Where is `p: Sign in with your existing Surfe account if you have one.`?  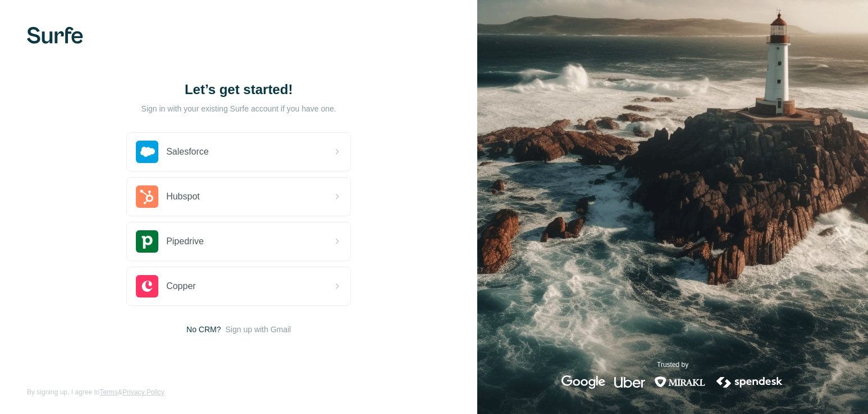 p: Sign in with your existing Surfe account if you have one. is located at coordinates (239, 109).